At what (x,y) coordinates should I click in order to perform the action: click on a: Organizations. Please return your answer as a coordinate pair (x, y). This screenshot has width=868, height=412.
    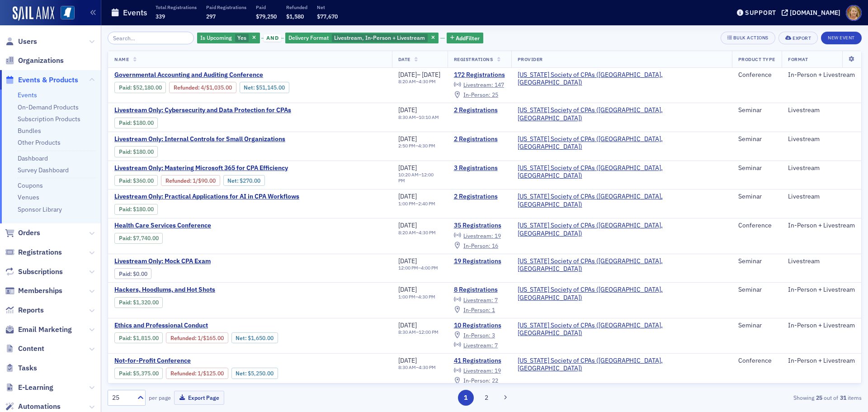
    Looking at the image, I should click on (34, 61).